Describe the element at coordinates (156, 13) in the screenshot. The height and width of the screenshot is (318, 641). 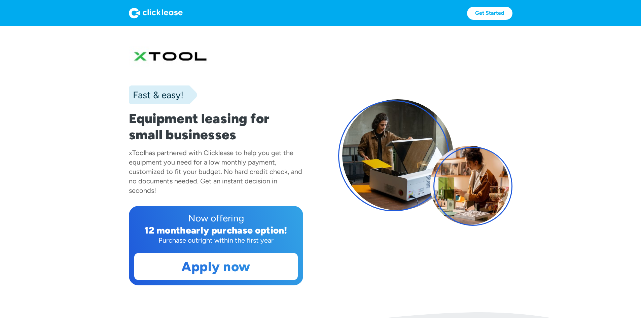
I see `img: Logo` at that location.